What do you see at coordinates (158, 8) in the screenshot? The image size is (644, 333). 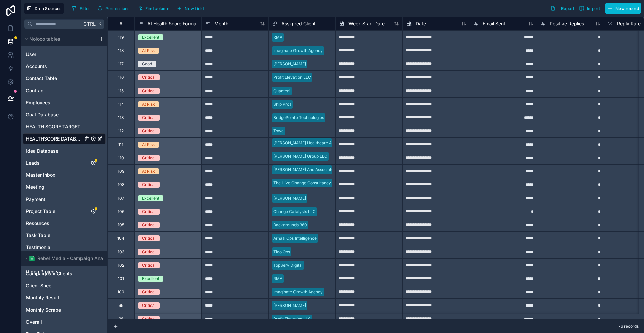 I see `span: Find column` at bounding box center [158, 8].